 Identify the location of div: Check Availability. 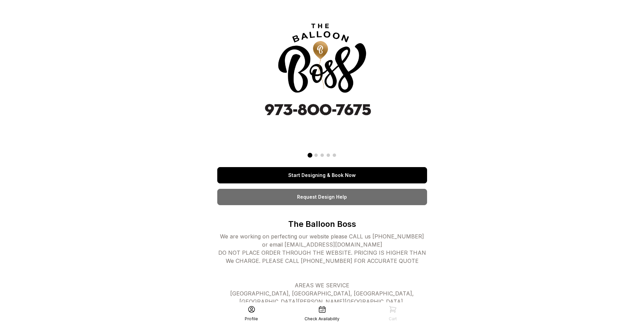
(322, 319).